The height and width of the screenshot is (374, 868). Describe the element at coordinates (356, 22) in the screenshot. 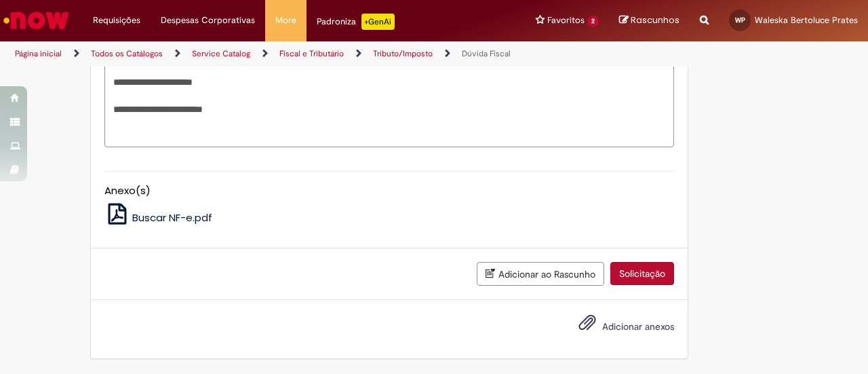

I see `div: Padroniza` at that location.